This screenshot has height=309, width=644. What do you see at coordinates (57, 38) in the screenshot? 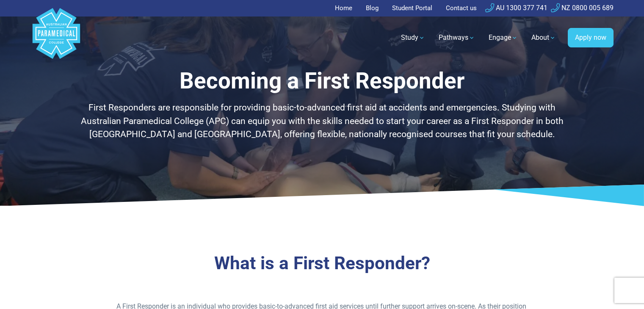
I see `a: Australian Paramedical College` at bounding box center [57, 38].